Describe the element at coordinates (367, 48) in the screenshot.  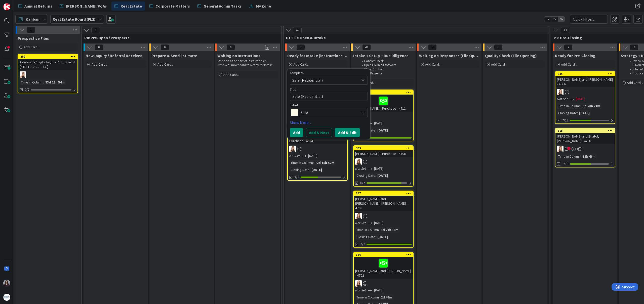
I see `span: 44` at that location.